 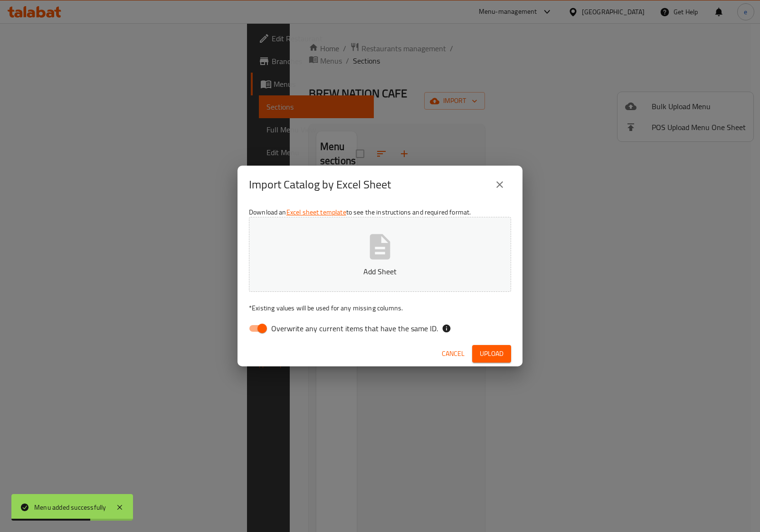 I want to click on span: Overwrite any current items that have the same ID., so click(x=354, y=329).